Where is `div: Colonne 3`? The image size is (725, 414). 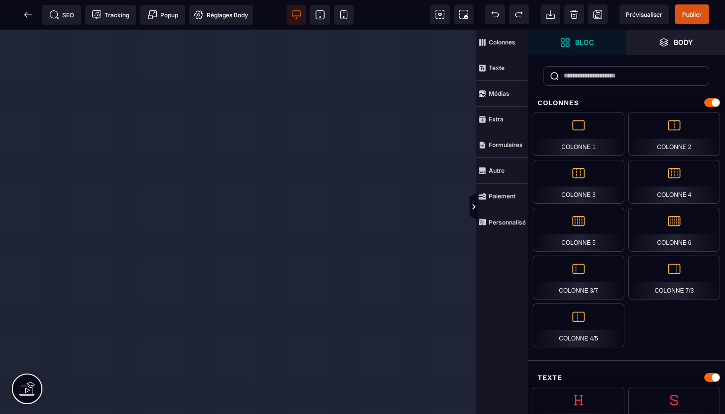 div: Colonne 3 is located at coordinates (578, 181).